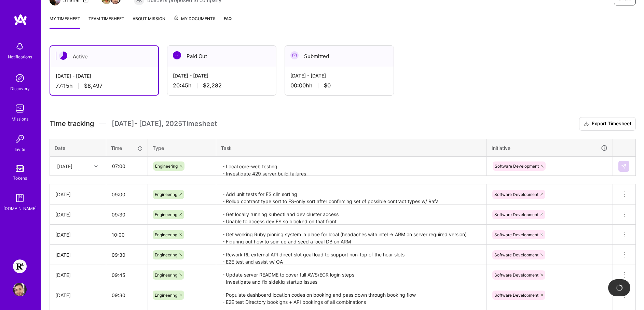  I want to click on img: logo, so click(20, 20).